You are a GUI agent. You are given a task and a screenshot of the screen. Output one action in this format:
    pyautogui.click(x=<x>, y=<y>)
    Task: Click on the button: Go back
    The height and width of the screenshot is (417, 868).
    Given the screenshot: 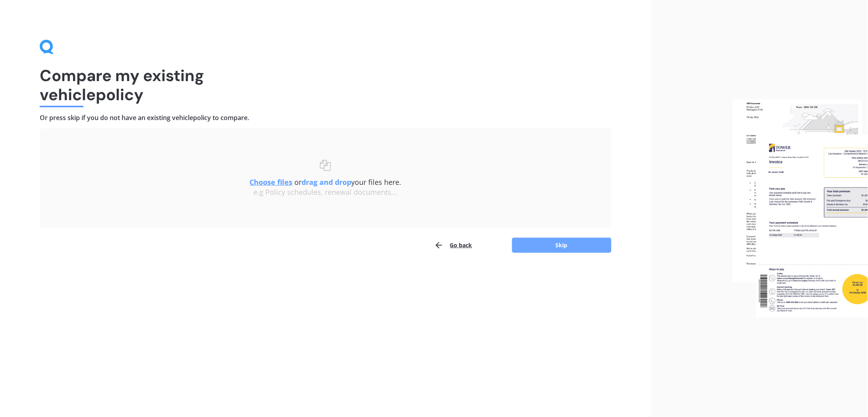 What is the action you would take?
    pyautogui.click(x=454, y=245)
    